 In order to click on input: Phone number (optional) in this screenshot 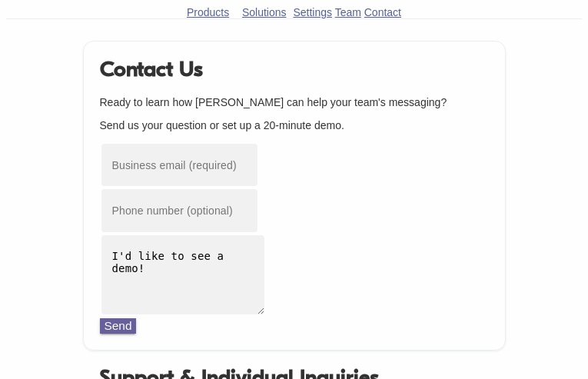, I will do `click(179, 210)`.